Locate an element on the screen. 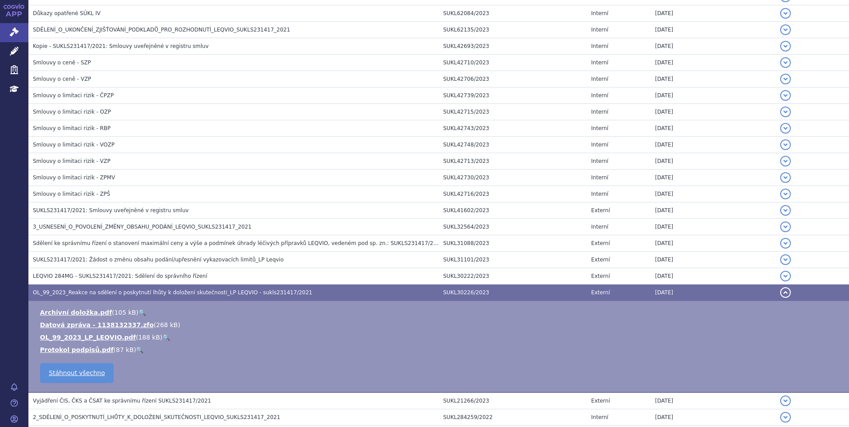 Image resolution: width=849 pixels, height=427 pixels. span: 188 kB is located at coordinates (149, 338).